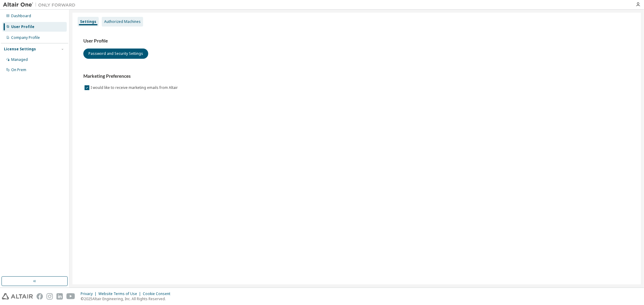 This screenshot has width=644, height=305. I want to click on img: youtube.svg, so click(71, 296).